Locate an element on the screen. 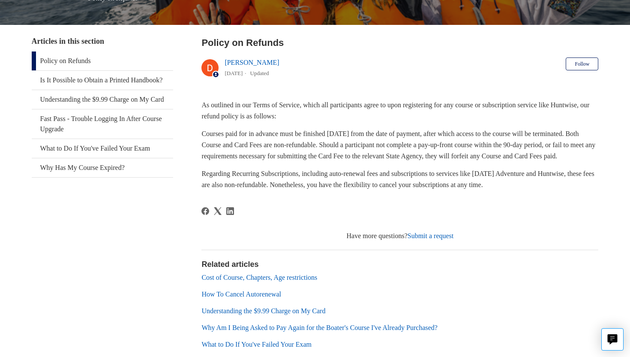 The width and height of the screenshot is (630, 357). a: Fast Pass - Trouble Logging In After Course Upgrade is located at coordinates (102, 124).